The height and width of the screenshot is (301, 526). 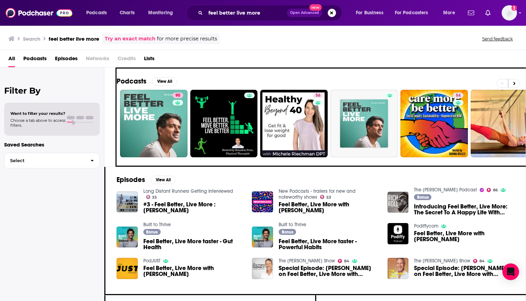 I want to click on span: Networks, so click(x=97, y=60).